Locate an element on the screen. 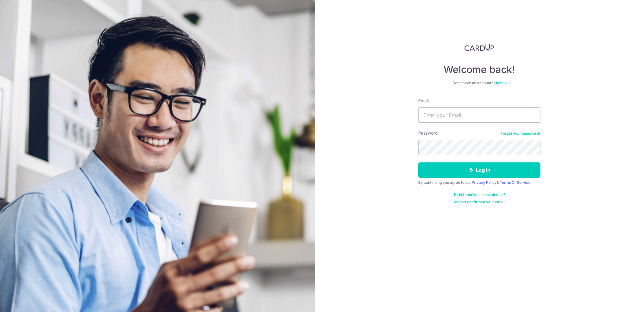 The width and height of the screenshot is (644, 312). img: CardUp Logo is located at coordinates (479, 48).